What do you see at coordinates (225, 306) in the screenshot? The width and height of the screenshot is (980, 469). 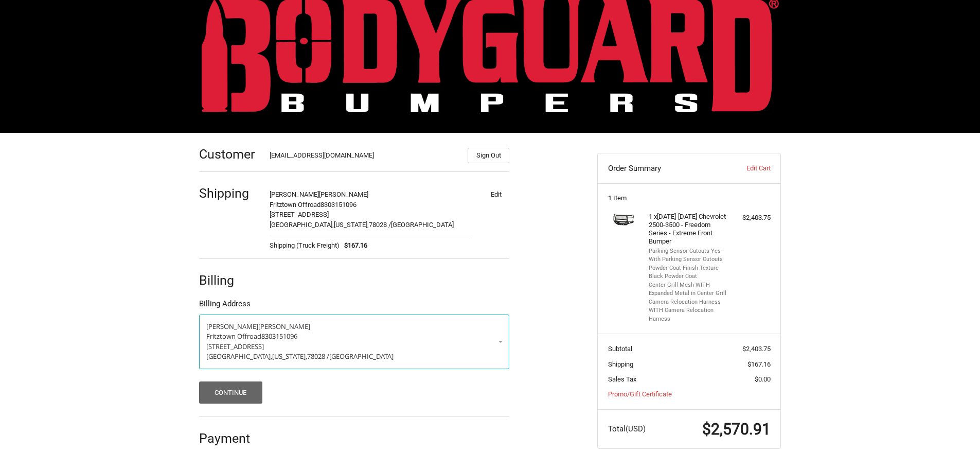 I see `legend: Billing Address` at bounding box center [225, 306].